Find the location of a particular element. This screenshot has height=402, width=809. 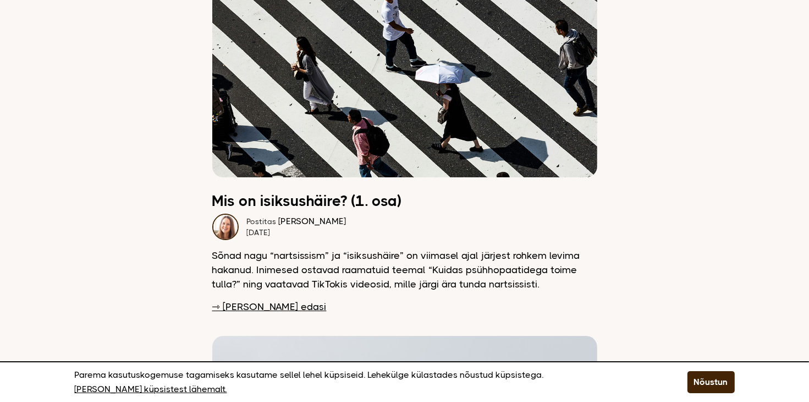

img: Dagmar naeratamas is located at coordinates (226, 227).